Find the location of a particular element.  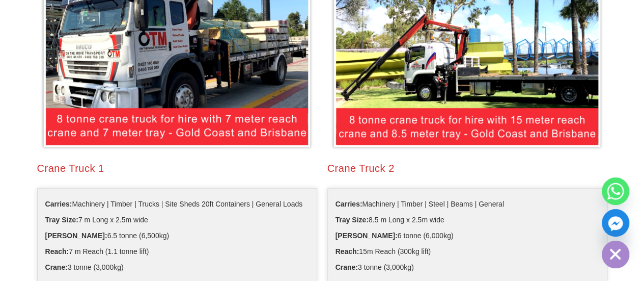

span: 7 m Long x 2.5m wide is located at coordinates (97, 220).